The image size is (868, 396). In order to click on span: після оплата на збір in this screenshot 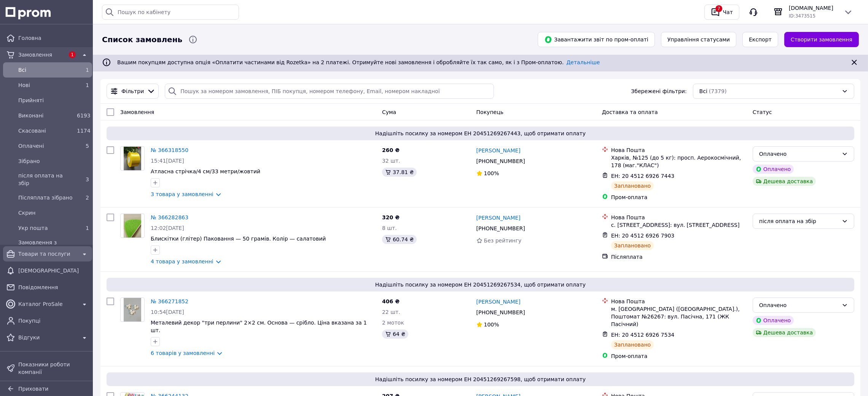, I will do `click(46, 179)`.